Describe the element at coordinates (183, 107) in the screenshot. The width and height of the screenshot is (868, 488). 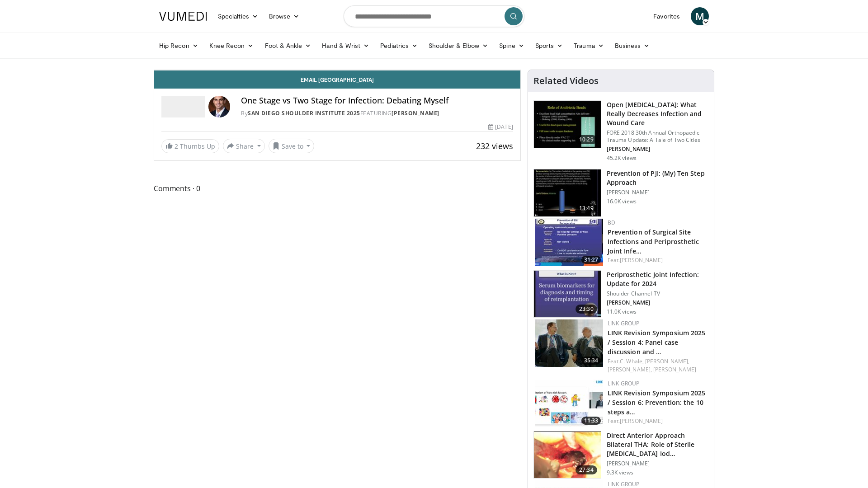
I see `img: San Diego Shoulder Institute 2025` at that location.